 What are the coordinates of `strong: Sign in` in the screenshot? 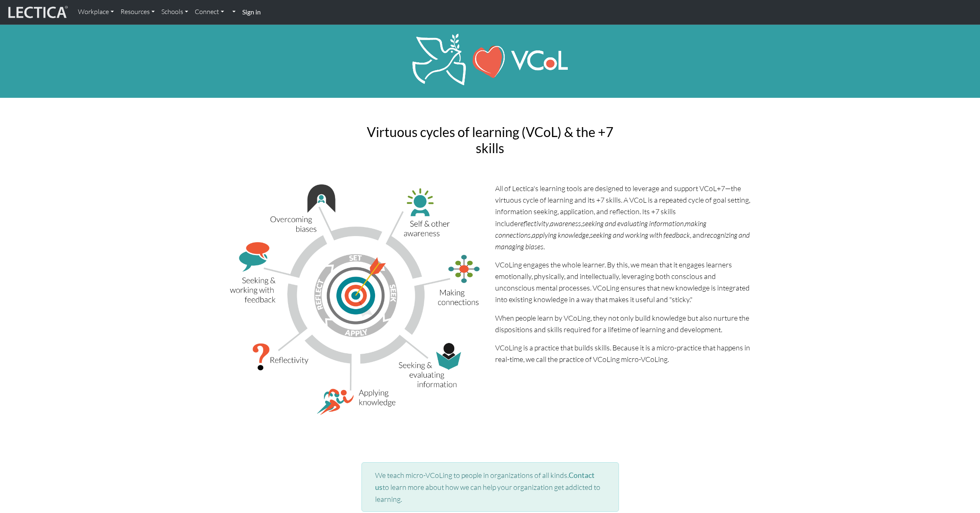 It's located at (251, 12).